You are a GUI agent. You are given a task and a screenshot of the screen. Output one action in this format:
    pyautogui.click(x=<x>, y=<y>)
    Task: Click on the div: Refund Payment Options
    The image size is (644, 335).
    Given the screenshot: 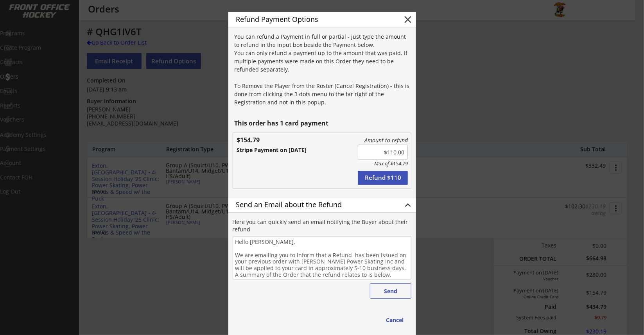 What is the action you would take?
    pyautogui.click(x=313, y=19)
    